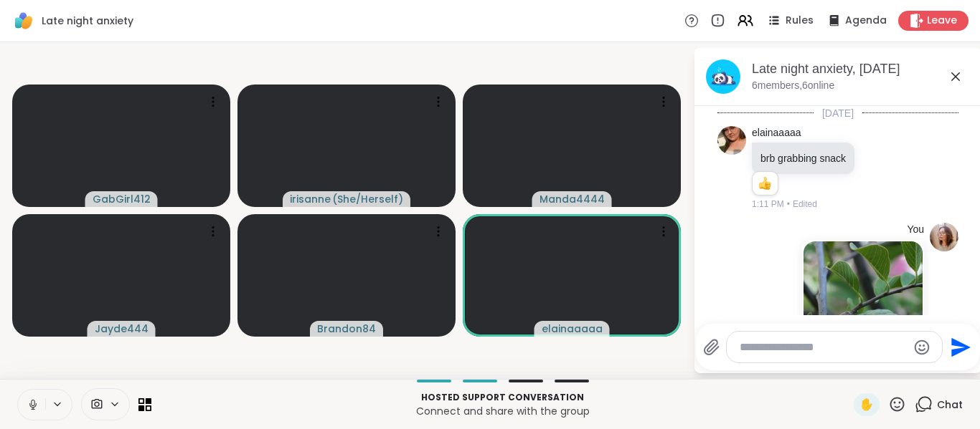 Image resolution: width=980 pixels, height=429 pixels. I want to click on span: Jayde444, so click(121, 329).